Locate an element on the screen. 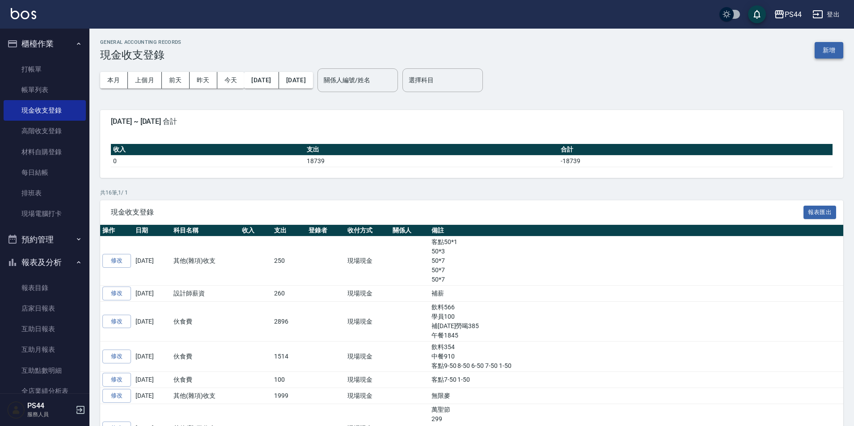 Image resolution: width=854 pixels, height=426 pixels. span: 現金收支登錄 is located at coordinates (457, 212).